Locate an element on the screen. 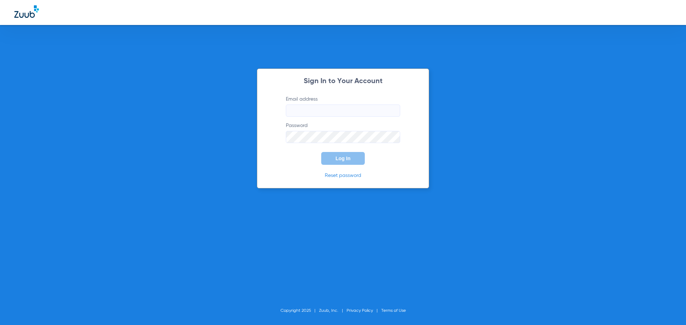 The width and height of the screenshot is (686, 325). li: Zuub, Inc. is located at coordinates (332, 311).